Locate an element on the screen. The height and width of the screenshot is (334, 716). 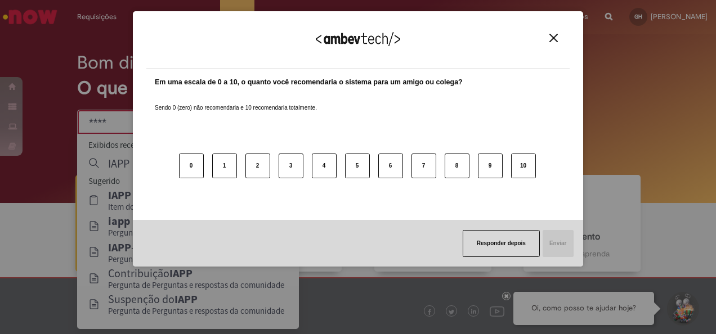
img: Close is located at coordinates (553, 38).